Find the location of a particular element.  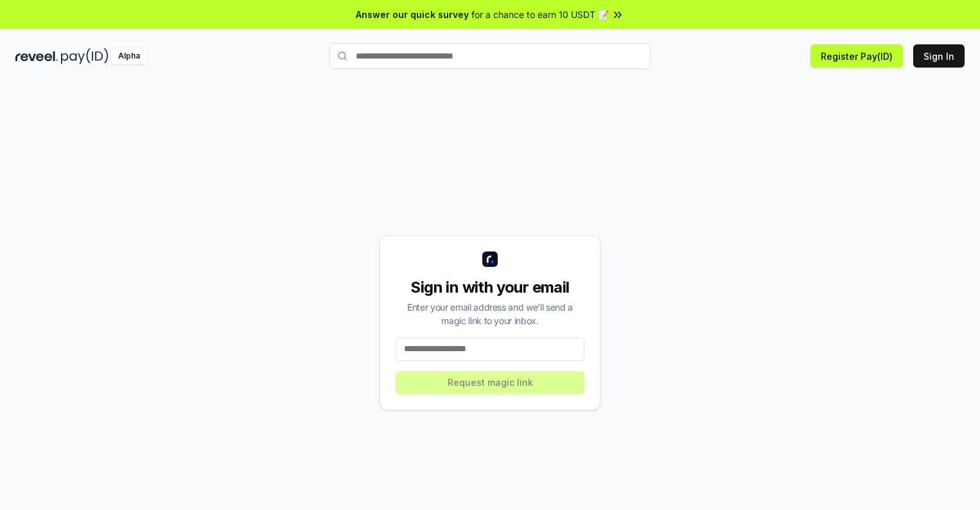

div: Alpha is located at coordinates (129, 56).